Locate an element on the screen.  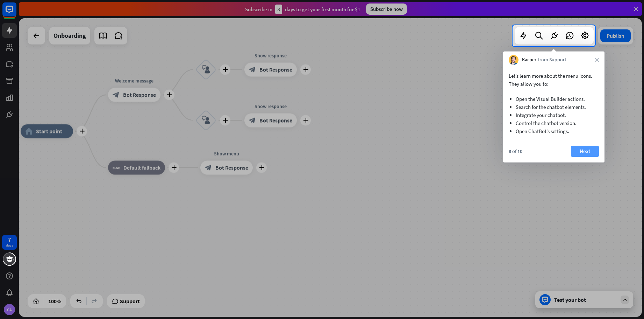
button: Open LiveChat chat widget is located at coordinates (16, 13).